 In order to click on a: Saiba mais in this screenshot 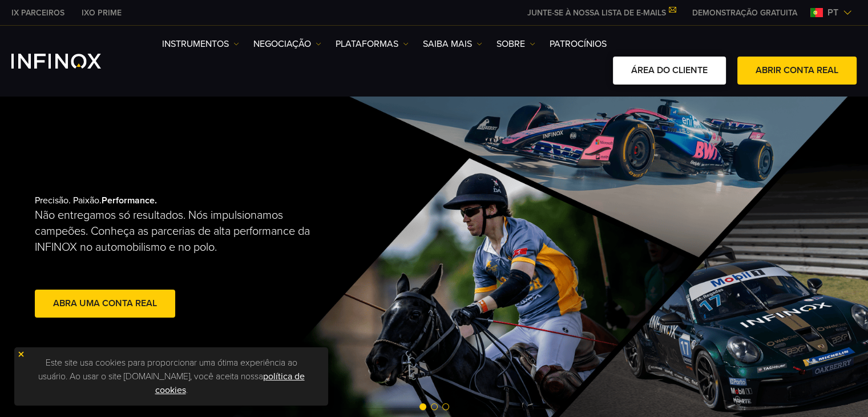, I will do `click(452, 44)`.